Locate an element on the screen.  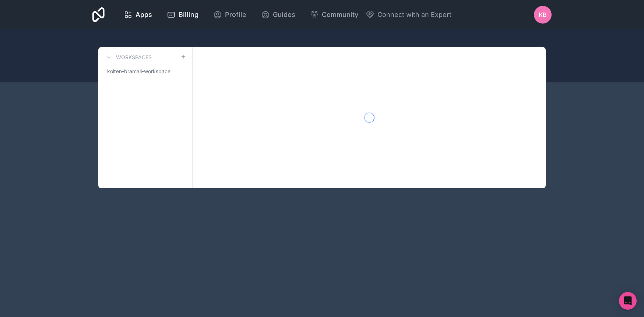
a: Profile is located at coordinates (230, 15).